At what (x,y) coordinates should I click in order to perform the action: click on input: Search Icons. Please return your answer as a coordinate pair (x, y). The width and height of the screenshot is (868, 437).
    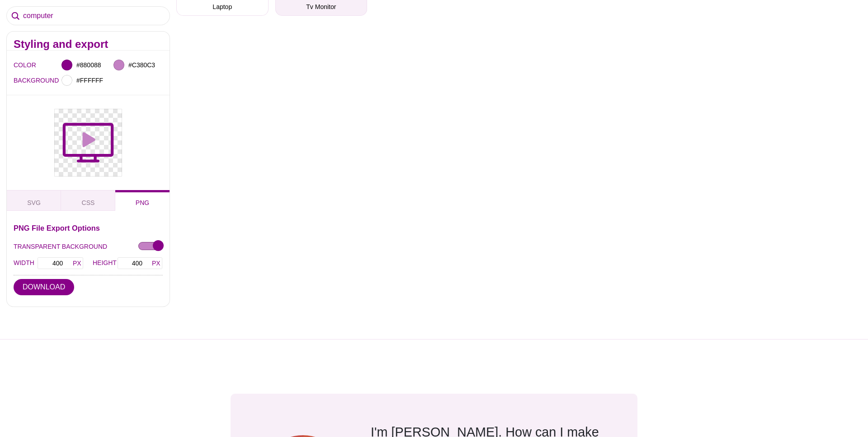
    Looking at the image, I should click on (88, 16).